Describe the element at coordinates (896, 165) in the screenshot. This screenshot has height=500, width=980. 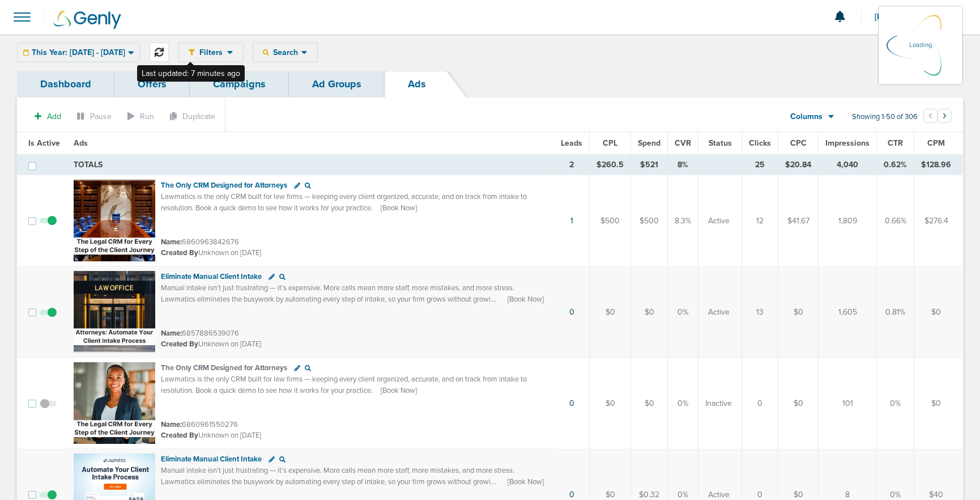
I see `td: 0.62%` at that location.